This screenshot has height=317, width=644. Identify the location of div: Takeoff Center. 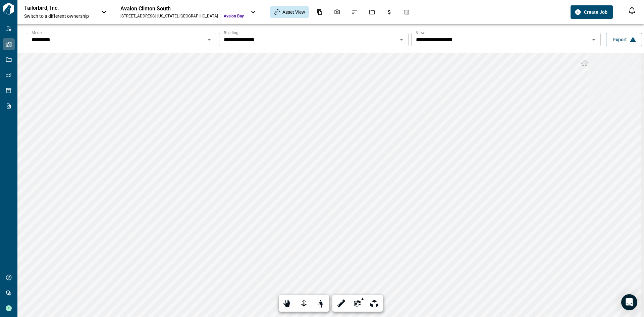
(407, 12).